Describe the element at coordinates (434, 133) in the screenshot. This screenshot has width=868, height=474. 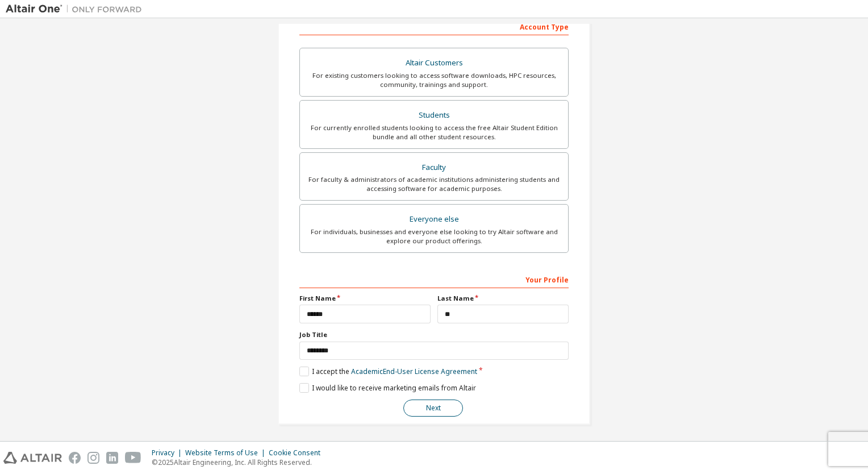
I see `div: For currently enrolled students looking to access the free Altair Student Edition bundle and all ...` at that location.